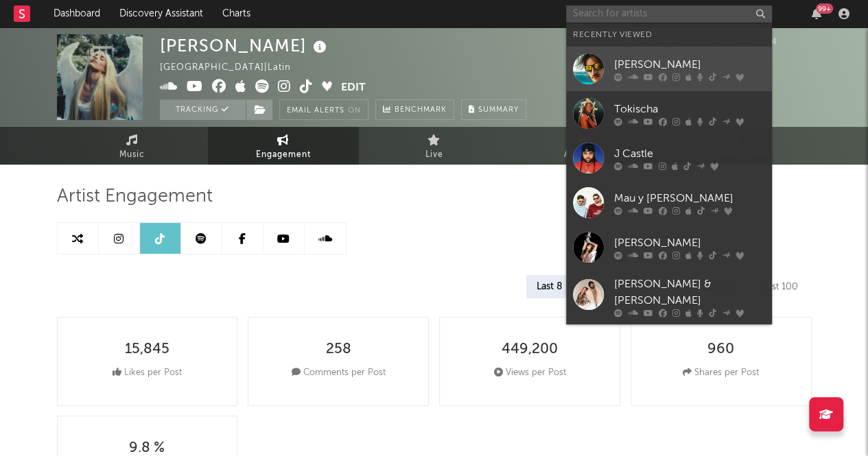 The height and width of the screenshot is (456, 868). What do you see at coordinates (415, 110) in the screenshot?
I see `a: Benchmark` at bounding box center [415, 110].